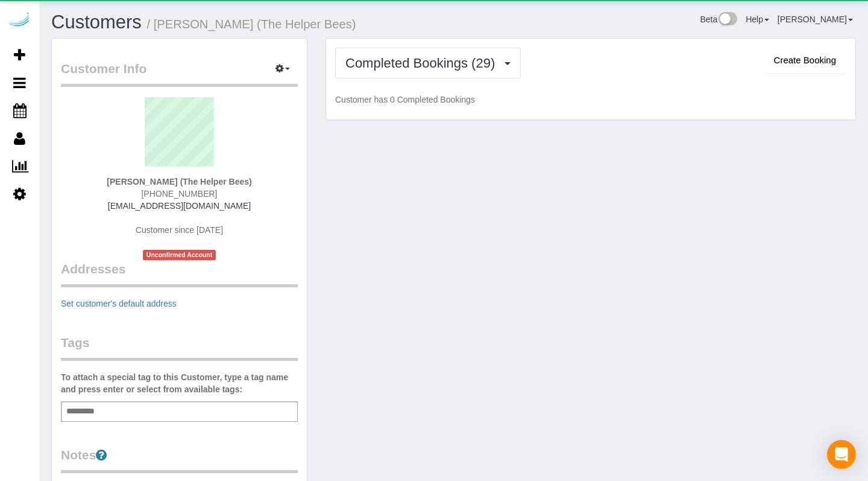 The width and height of the screenshot is (868, 481). Describe the element at coordinates (727, 20) in the screenshot. I see `img: New interface` at that location.